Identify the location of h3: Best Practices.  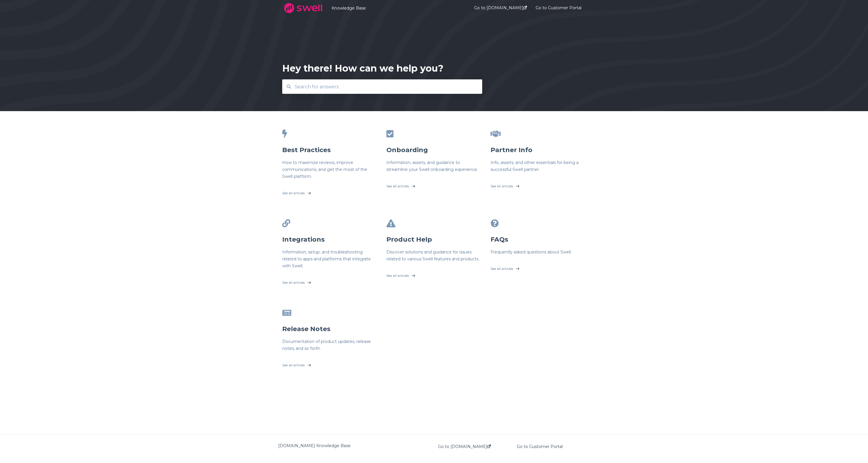
(330, 150).